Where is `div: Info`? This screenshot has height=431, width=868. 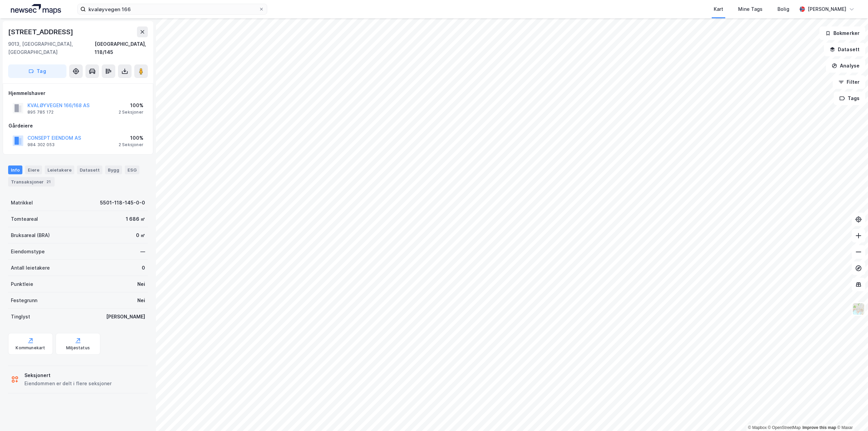 div: Info is located at coordinates (15, 170).